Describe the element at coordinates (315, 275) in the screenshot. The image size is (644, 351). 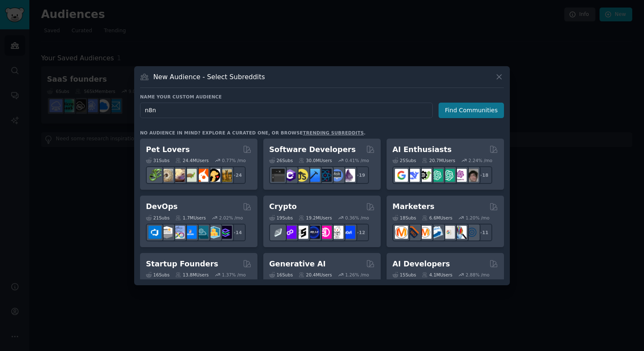
I see `div: 20.4M Users` at that location.